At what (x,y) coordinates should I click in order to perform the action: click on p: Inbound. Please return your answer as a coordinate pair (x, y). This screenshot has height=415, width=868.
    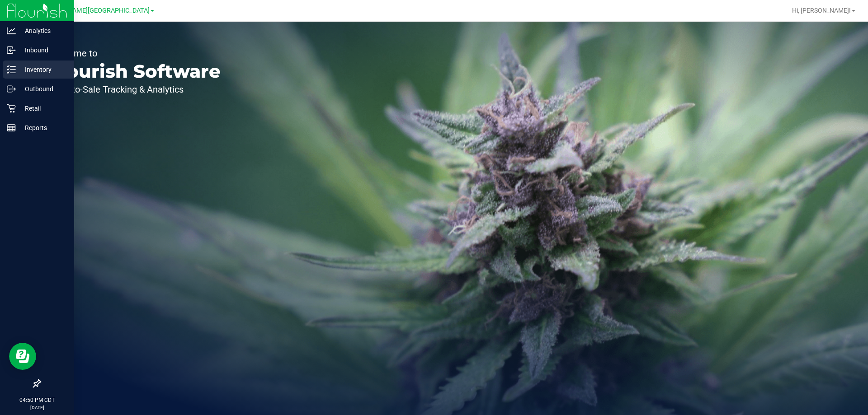
    Looking at the image, I should click on (43, 50).